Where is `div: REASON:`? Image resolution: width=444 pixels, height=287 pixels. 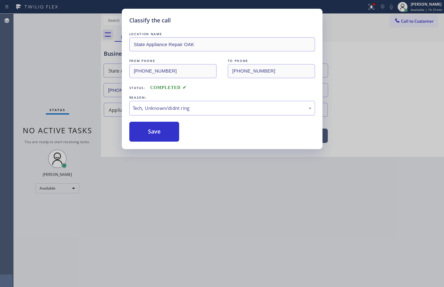
div: REASON: is located at coordinates (222, 98).